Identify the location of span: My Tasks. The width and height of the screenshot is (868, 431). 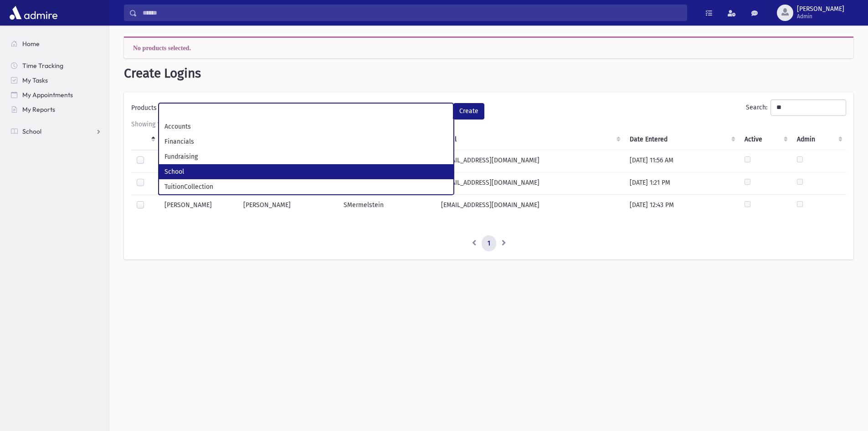
(35, 80).